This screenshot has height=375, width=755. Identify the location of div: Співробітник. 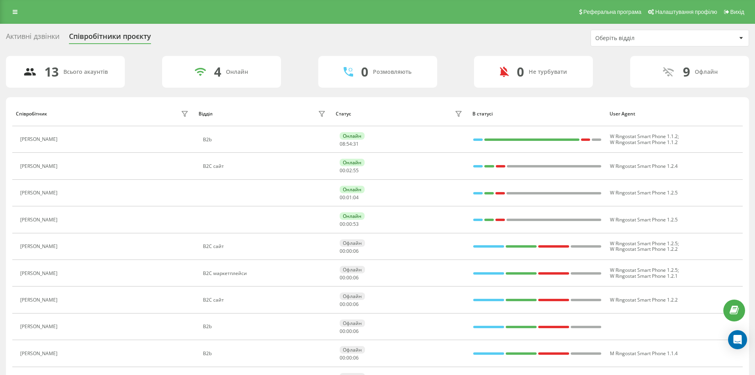
(31, 114).